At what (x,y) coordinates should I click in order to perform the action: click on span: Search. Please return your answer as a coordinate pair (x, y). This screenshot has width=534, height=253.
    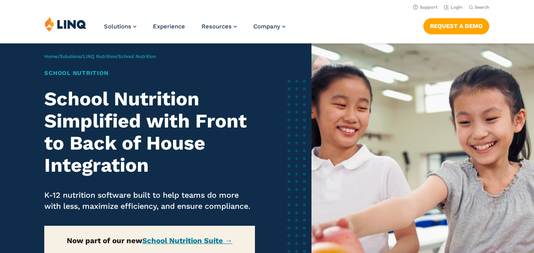
    Looking at the image, I should click on (482, 7).